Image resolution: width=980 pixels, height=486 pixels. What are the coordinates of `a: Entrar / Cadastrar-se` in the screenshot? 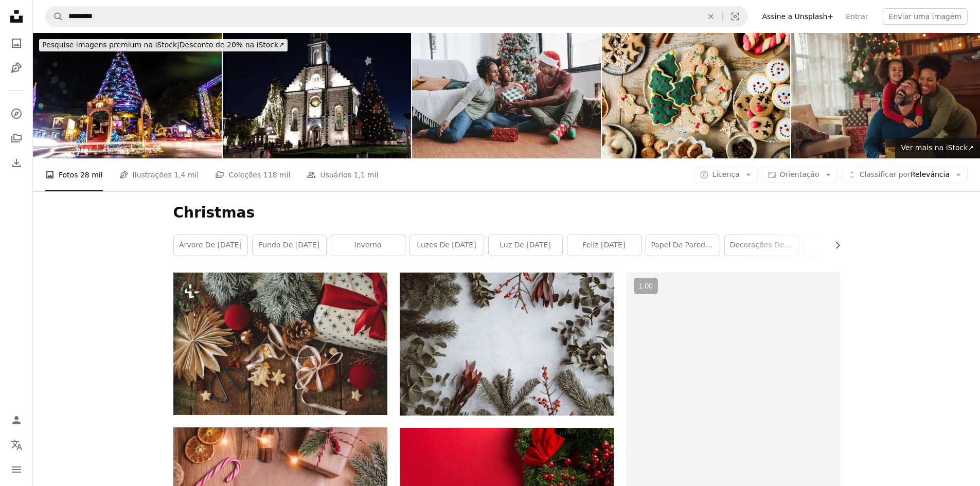 It's located at (16, 420).